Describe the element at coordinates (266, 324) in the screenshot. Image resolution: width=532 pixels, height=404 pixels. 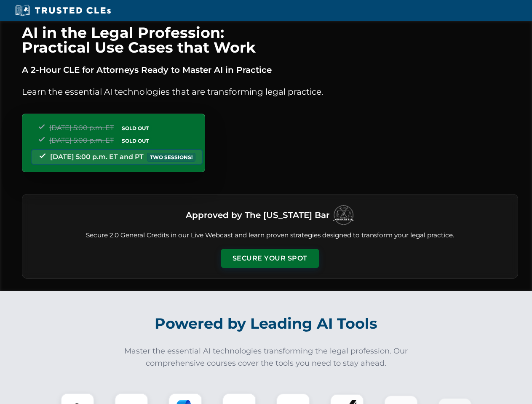
I see `h2: Powered by Leading AI Tools` at that location.